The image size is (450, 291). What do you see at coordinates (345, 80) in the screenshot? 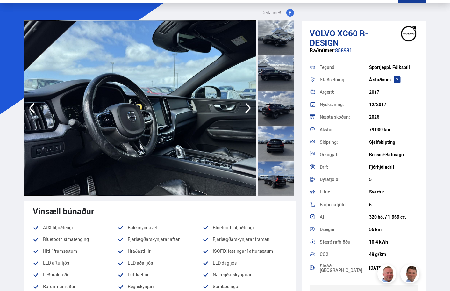
I see `div: Staðsetning:` at bounding box center [345, 80].